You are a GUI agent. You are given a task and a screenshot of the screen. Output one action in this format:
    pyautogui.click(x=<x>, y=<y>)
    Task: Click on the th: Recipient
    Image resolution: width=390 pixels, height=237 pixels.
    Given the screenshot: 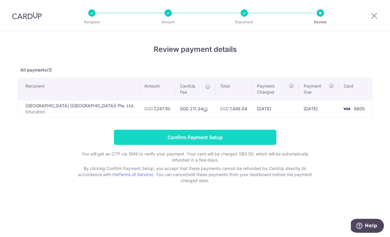 What is the action you would take?
    pyautogui.click(x=79, y=89)
    